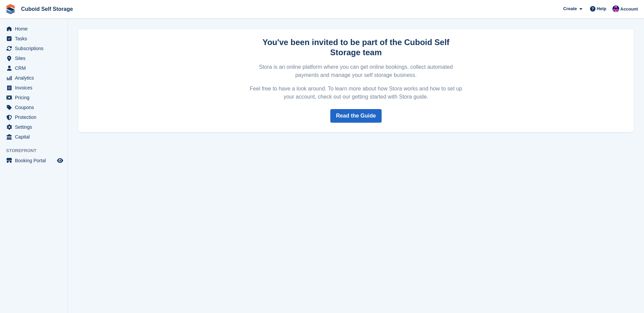 The width and height of the screenshot is (644, 313). Describe the element at coordinates (37, 151) in the screenshot. I see `span: Storefront` at that location.